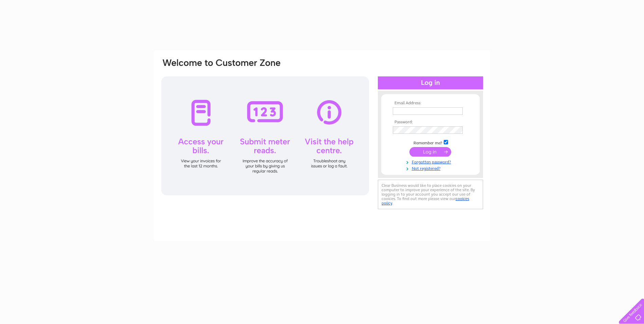  Describe the element at coordinates (425, 201) in the screenshot. I see `a: cookies policy` at that location.